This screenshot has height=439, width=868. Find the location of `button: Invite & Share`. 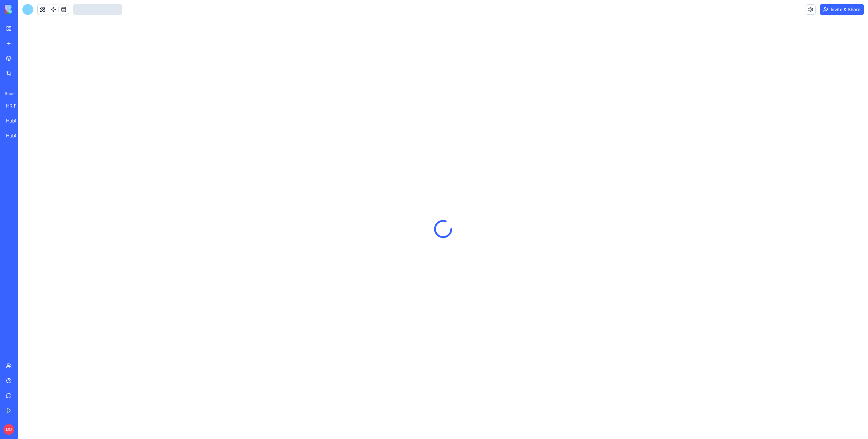

button: Invite & Share is located at coordinates (842, 9).